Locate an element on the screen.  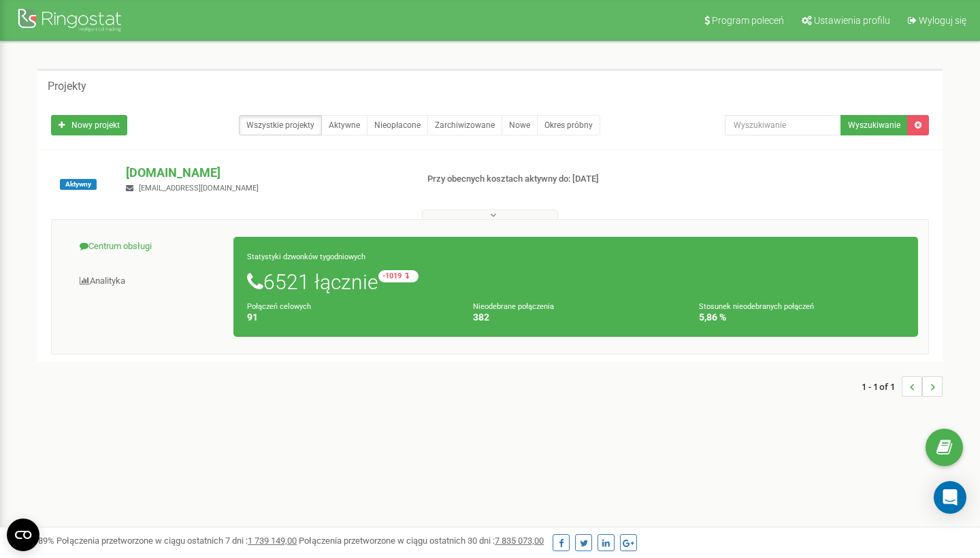
a: Nowy projekt is located at coordinates (89, 125).